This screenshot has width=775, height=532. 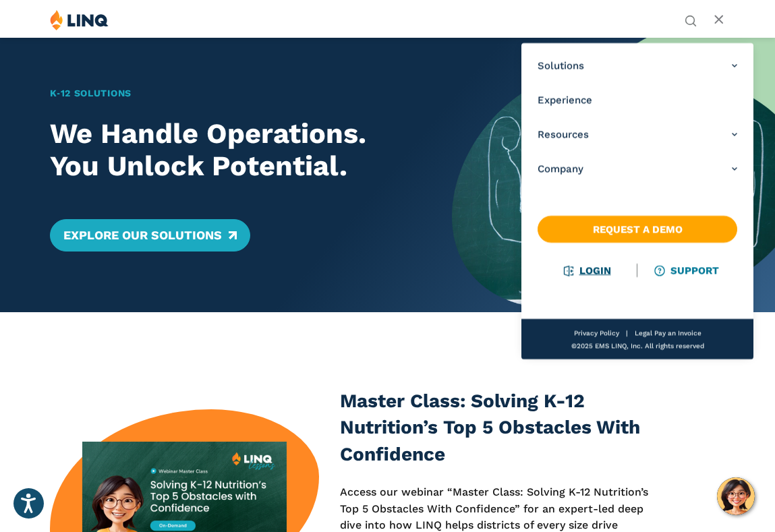 I want to click on a: Explore Our Solutions, so click(x=150, y=235).